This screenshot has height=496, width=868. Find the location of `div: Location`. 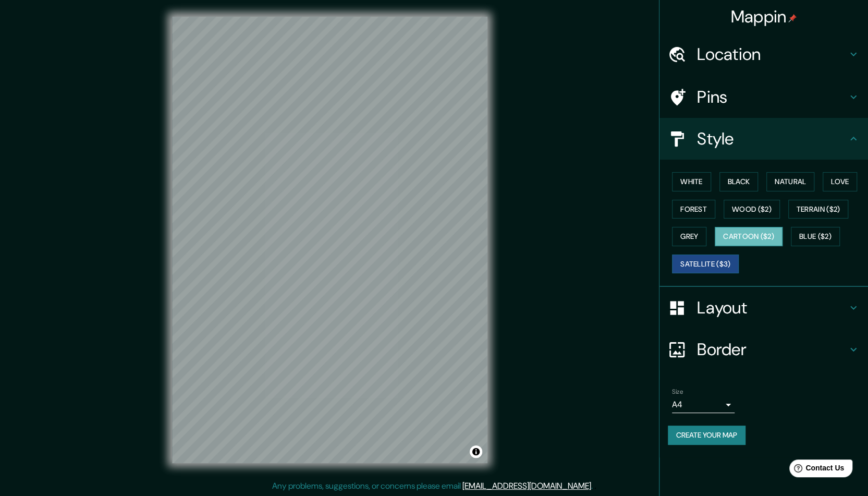

div: Location is located at coordinates (764, 54).